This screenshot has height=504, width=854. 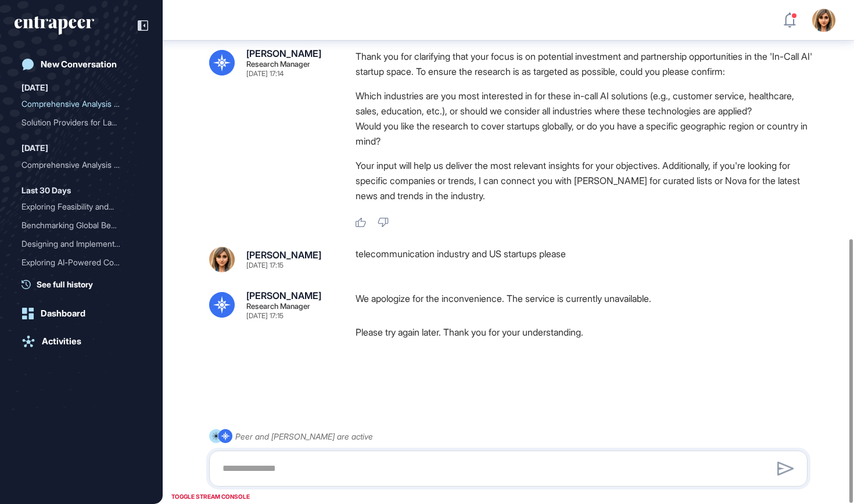 What do you see at coordinates (62, 342) in the screenshot?
I see `div: Activities` at bounding box center [62, 342].